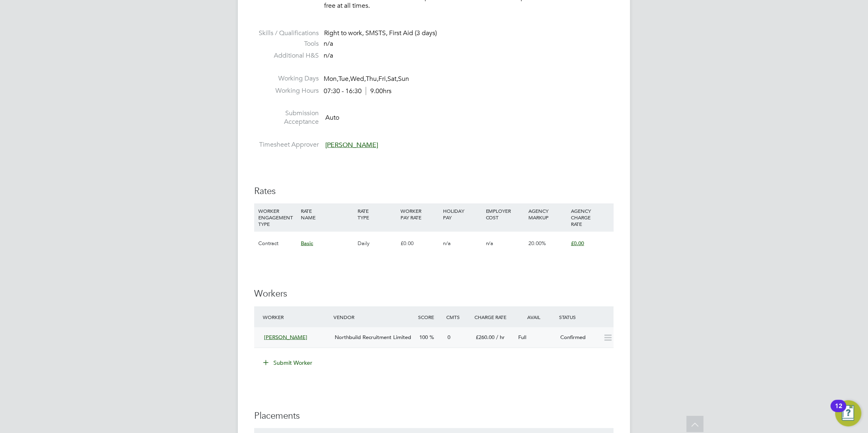 The width and height of the screenshot is (868, 433). Describe the element at coordinates (449, 337) in the screenshot. I see `span: 0` at that location.